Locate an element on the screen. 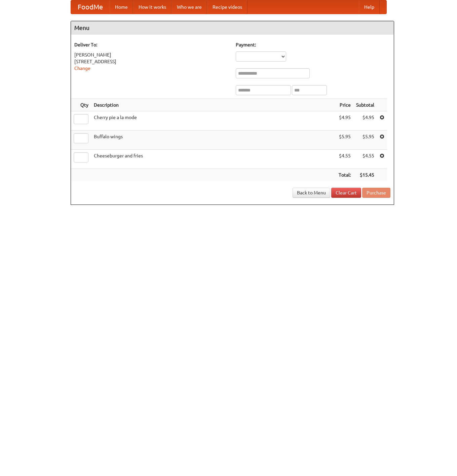 Image resolution: width=457 pixels, height=476 pixels. td: Buffalo wings is located at coordinates (213, 140).